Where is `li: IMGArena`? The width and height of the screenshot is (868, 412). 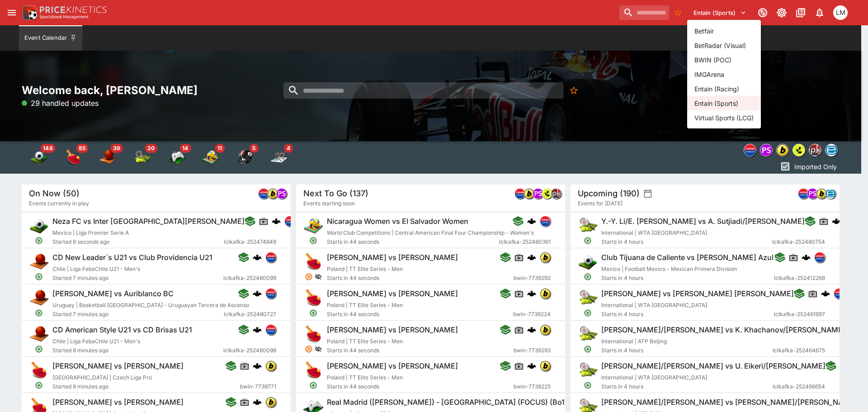
li: IMGArena is located at coordinates (724, 74).